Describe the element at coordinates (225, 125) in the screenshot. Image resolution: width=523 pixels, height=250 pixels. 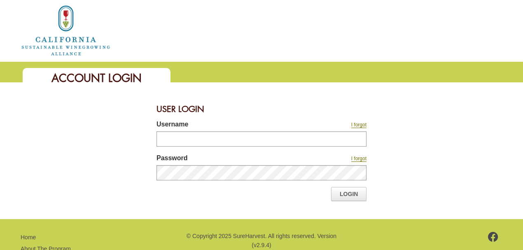
I see `label: Username` at that location.